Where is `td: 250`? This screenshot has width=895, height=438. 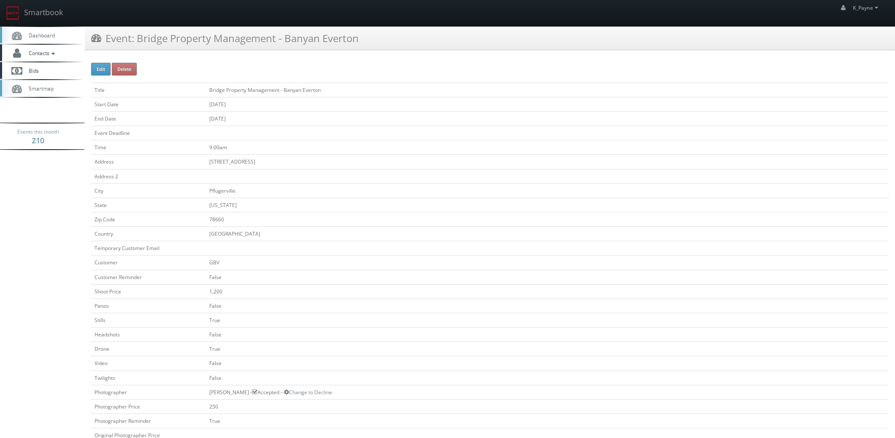
td: 250 is located at coordinates (547, 407).